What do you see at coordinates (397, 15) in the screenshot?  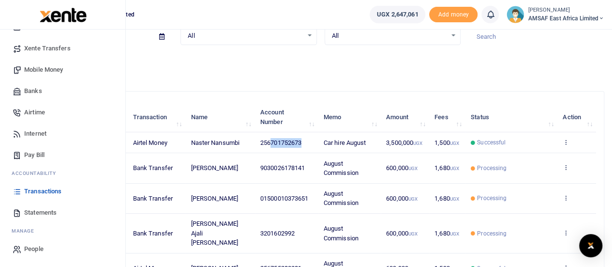 I see `li: Wallet ballance` at bounding box center [397, 15].